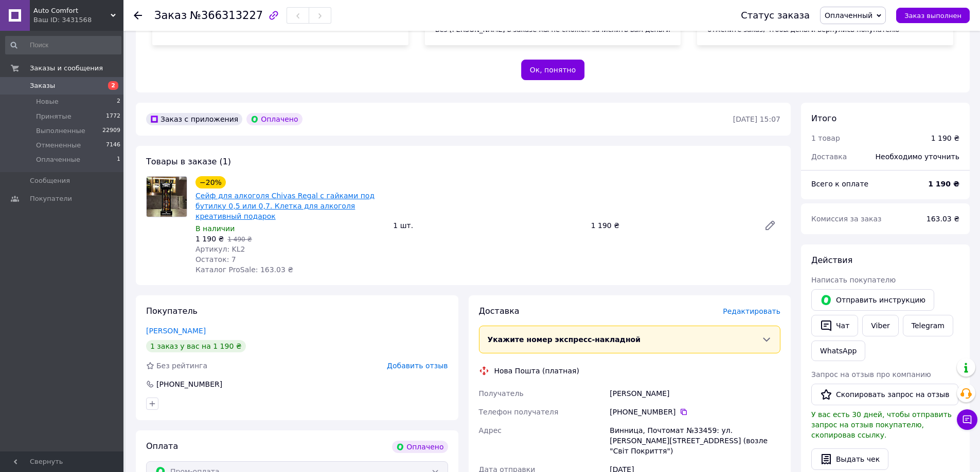 The width and height of the screenshot is (980, 472). Describe the element at coordinates (113, 145) in the screenshot. I see `span: 7146` at that location.